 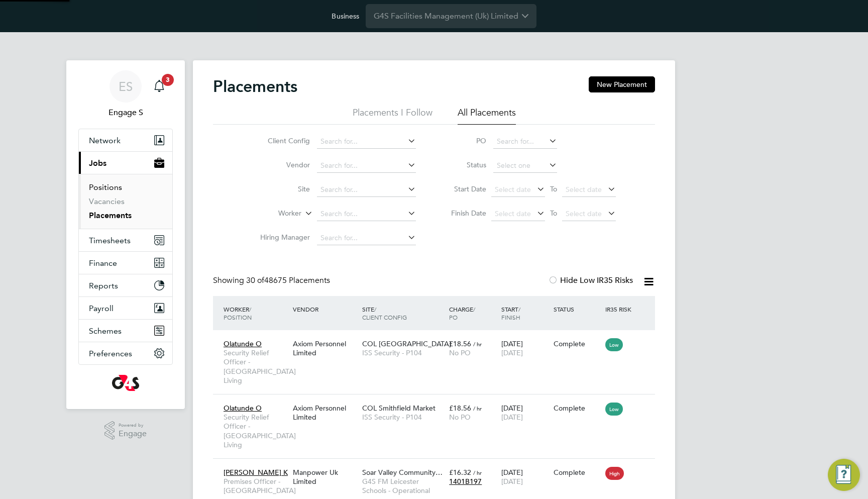 I want to click on span: G4S FM Leicester Schools - Operational, so click(x=403, y=486).